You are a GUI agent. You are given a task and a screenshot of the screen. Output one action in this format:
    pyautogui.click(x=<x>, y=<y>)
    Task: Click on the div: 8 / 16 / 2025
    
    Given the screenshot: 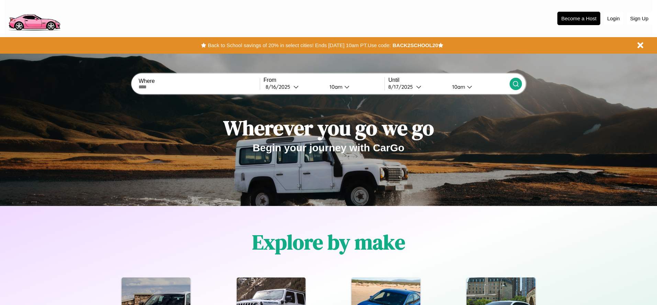 What is the action you would take?
    pyautogui.click(x=279, y=87)
    